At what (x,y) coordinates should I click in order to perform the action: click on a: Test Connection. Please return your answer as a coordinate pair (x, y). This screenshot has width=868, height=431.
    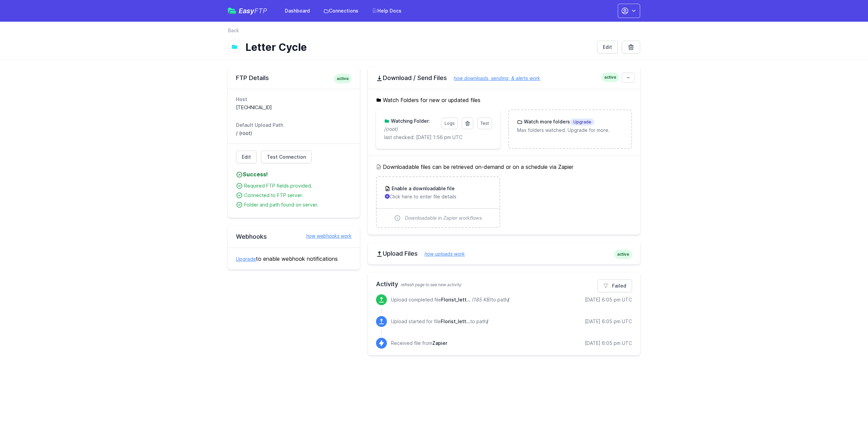
    Looking at the image, I should click on (286, 157).